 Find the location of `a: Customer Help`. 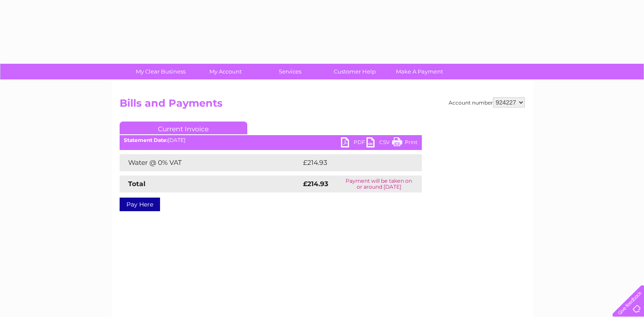

a: Customer Help is located at coordinates (354, 71).